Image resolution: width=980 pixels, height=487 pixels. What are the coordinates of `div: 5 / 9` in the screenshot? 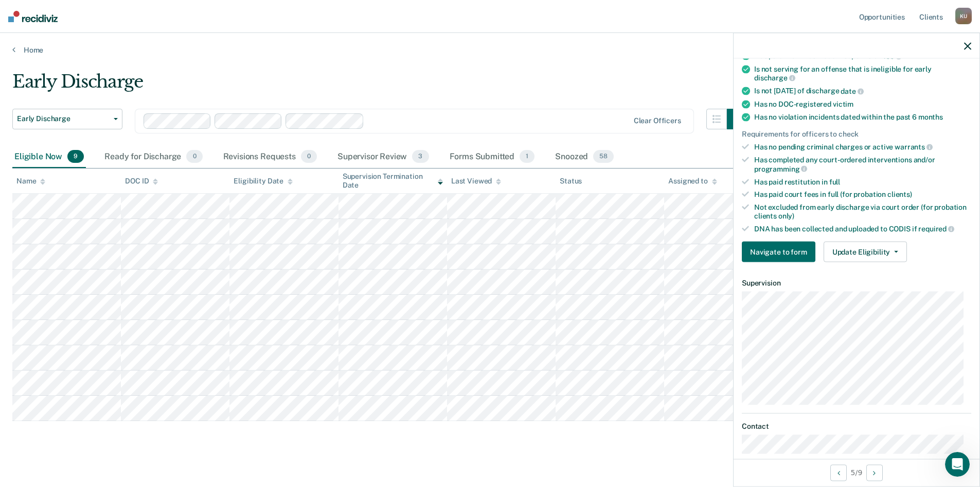 It's located at (857, 472).